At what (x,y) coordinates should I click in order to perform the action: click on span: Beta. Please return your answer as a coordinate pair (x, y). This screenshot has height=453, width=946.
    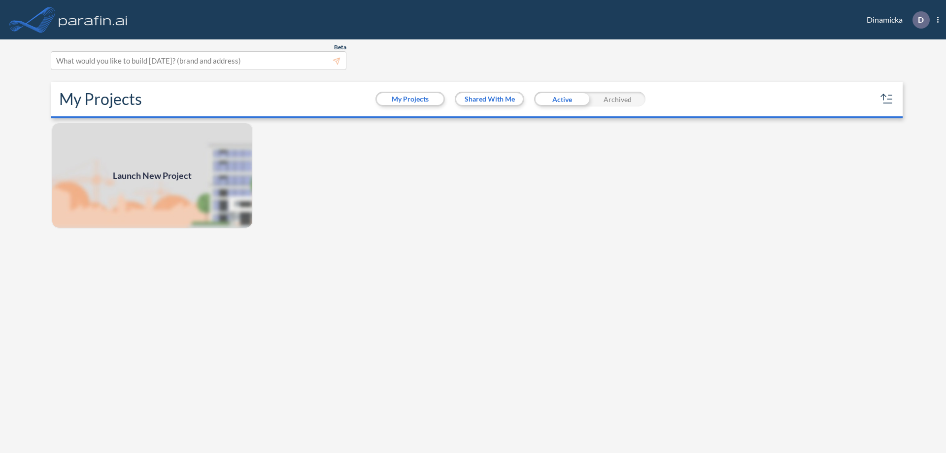
    Looking at the image, I should click on (340, 47).